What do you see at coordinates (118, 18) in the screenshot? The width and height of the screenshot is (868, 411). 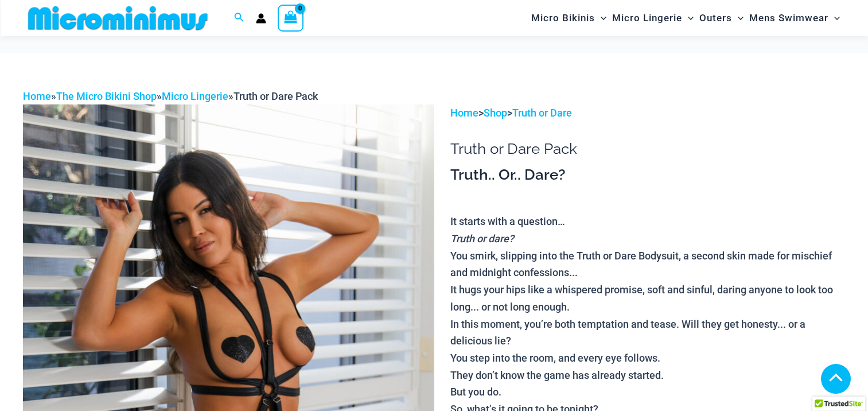 I see `img: MM SHOP LOGO FLAT` at bounding box center [118, 18].